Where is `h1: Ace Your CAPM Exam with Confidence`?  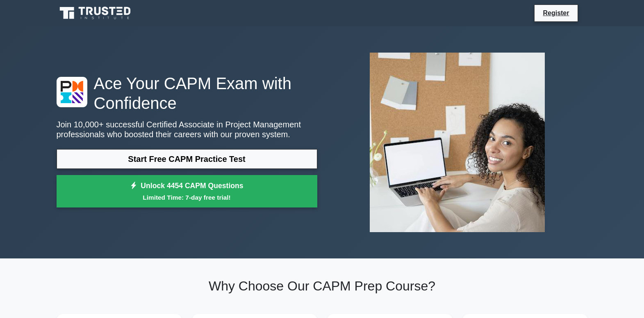
h1: Ace Your CAPM Exam with Confidence is located at coordinates (187, 93).